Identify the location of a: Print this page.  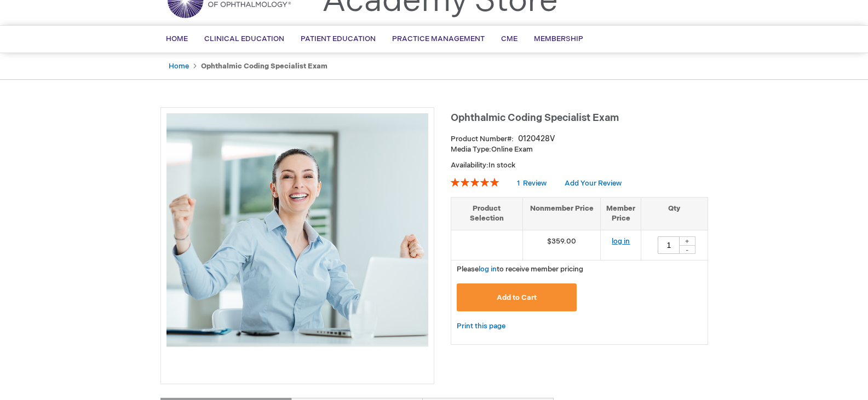
(480, 326).